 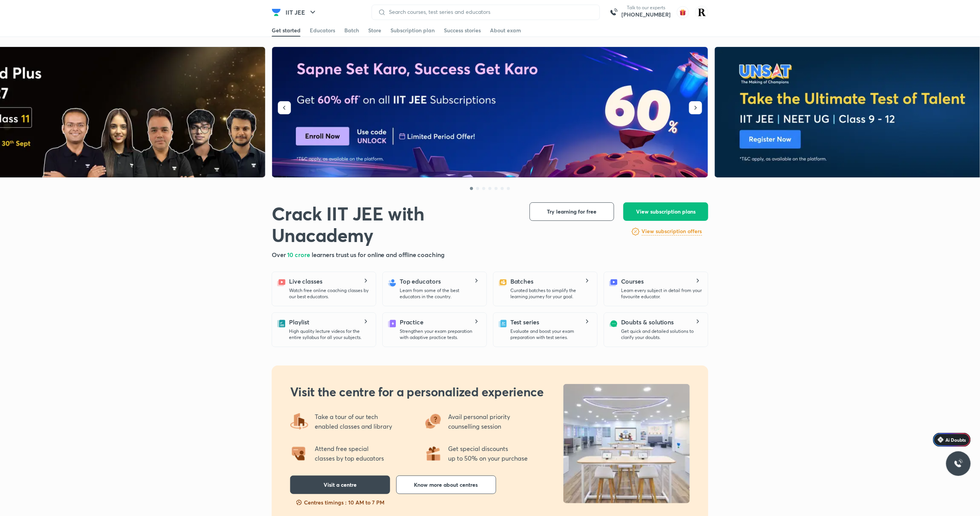 What do you see at coordinates (340, 485) in the screenshot?
I see `span: Visit a centre` at bounding box center [340, 485].